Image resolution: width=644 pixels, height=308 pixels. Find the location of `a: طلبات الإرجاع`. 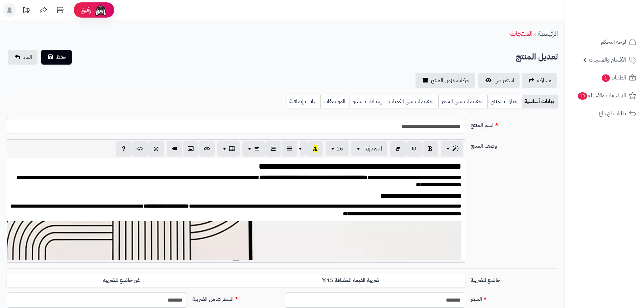

a: طلبات الإرجاع is located at coordinates (604, 114).